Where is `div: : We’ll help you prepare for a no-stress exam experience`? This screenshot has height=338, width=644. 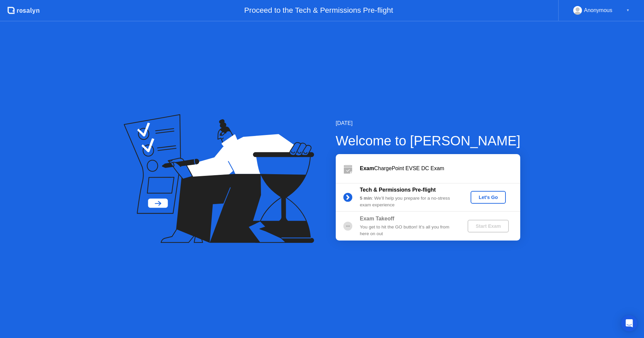
div: : We’ll help you prepare for a no-stress exam experience is located at coordinates (408, 202).